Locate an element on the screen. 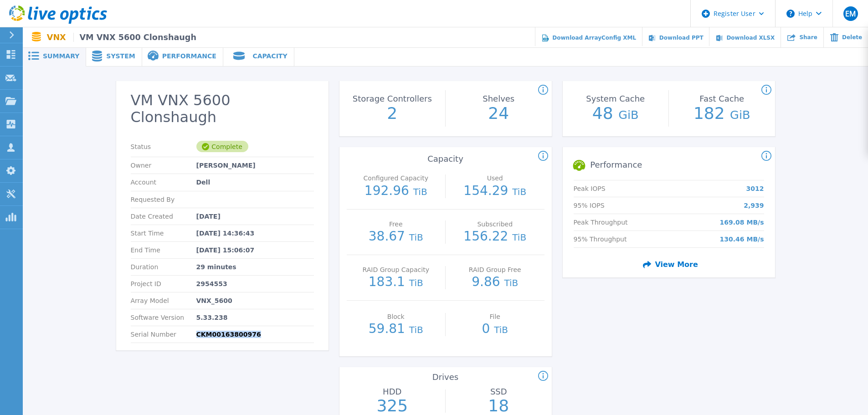  span: Summary is located at coordinates (61, 56).